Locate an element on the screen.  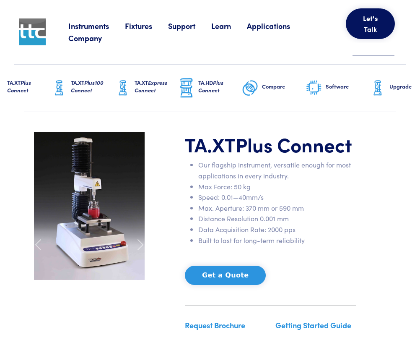
a: Support is located at coordinates (189, 26).